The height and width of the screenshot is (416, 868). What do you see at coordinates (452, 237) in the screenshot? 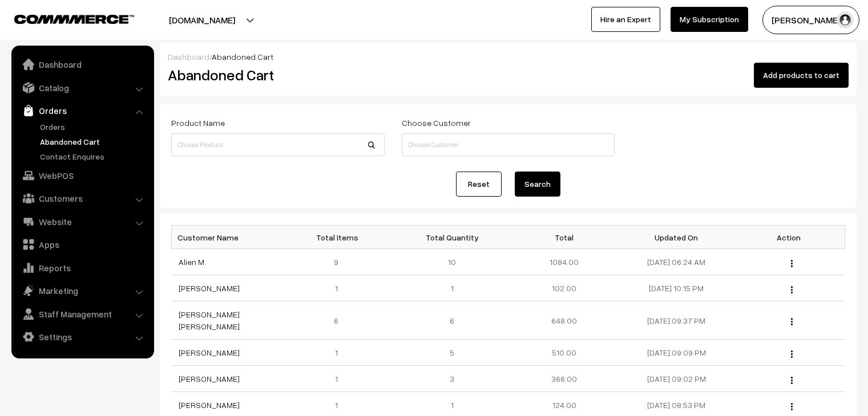
I see `th: Total Quantity` at bounding box center [452, 237].